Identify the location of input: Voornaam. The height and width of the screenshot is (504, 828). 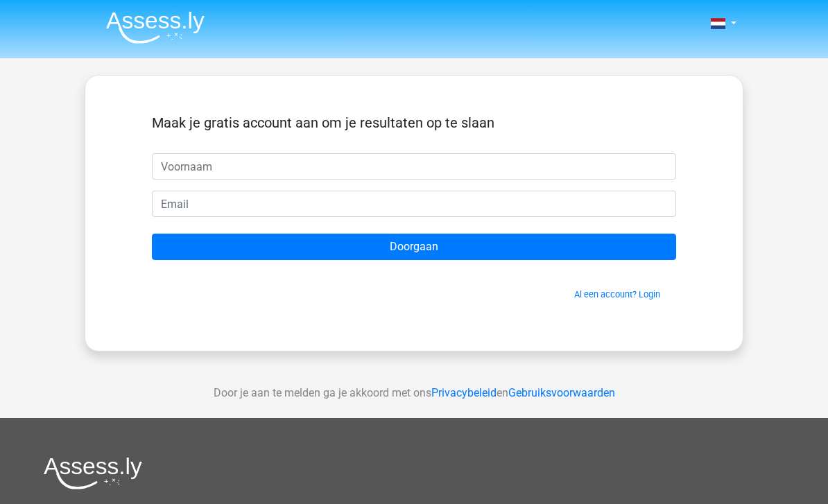
(414, 167).